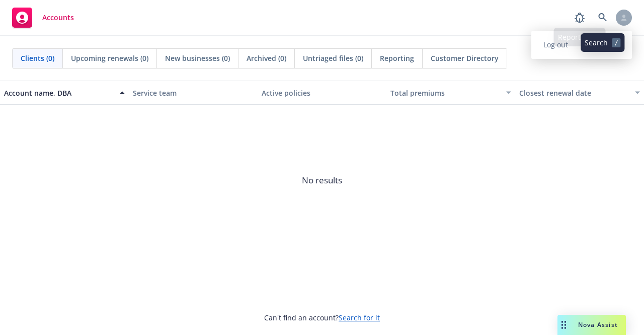  What do you see at coordinates (581, 45) in the screenshot?
I see `a: Log out` at bounding box center [581, 45].